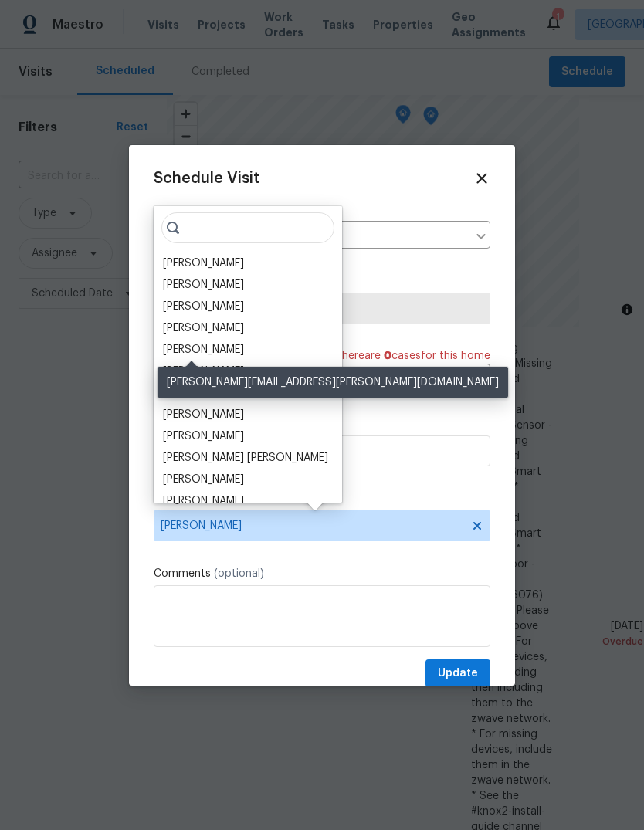 The image size is (644, 830). What do you see at coordinates (388, 356) in the screenshot?
I see `span: 0` at bounding box center [388, 356].